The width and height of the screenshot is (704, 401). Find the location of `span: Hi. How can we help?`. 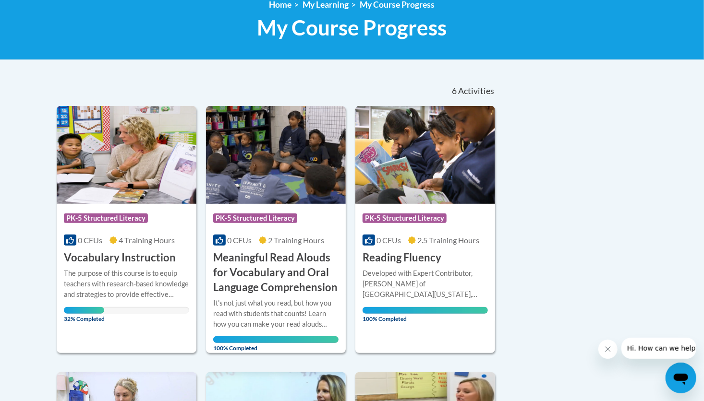

span: Hi. How can we help? is located at coordinates (42, 11).